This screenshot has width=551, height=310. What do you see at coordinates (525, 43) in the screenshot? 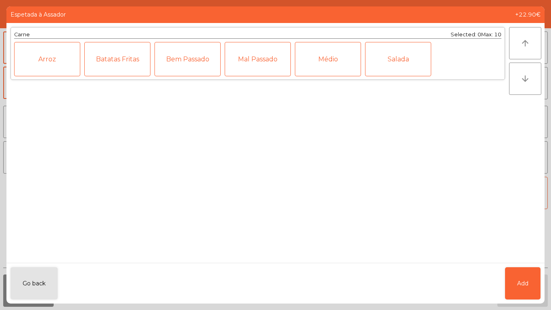
I see `button: arrow_upward` at bounding box center [525, 43].